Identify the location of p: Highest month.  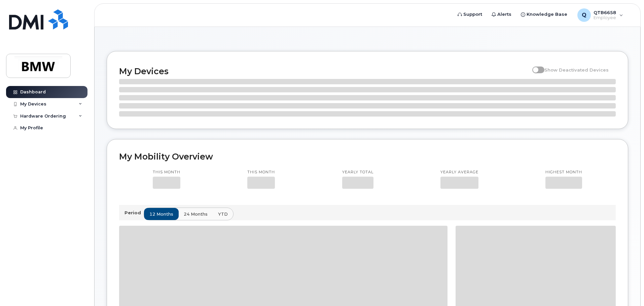
(563, 172).